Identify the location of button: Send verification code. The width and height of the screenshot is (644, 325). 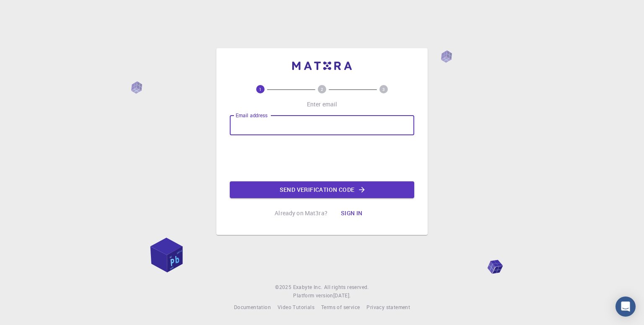
(322, 189).